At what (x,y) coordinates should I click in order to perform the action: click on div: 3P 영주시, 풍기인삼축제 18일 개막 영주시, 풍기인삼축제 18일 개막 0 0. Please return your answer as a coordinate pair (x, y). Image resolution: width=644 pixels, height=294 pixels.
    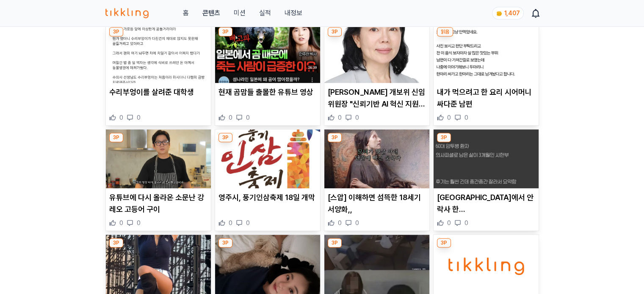
    Looking at the image, I should click on (268, 180).